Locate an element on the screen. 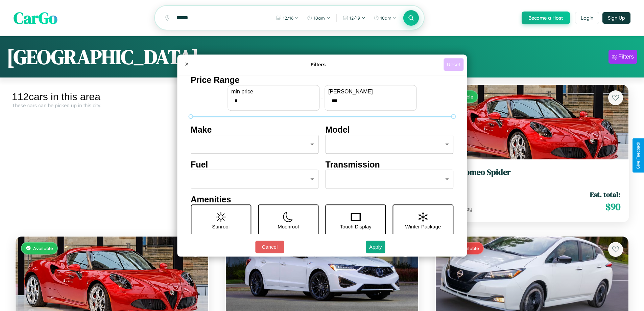 The height and width of the screenshot is (311, 644). h4: Fuel is located at coordinates (255, 164).